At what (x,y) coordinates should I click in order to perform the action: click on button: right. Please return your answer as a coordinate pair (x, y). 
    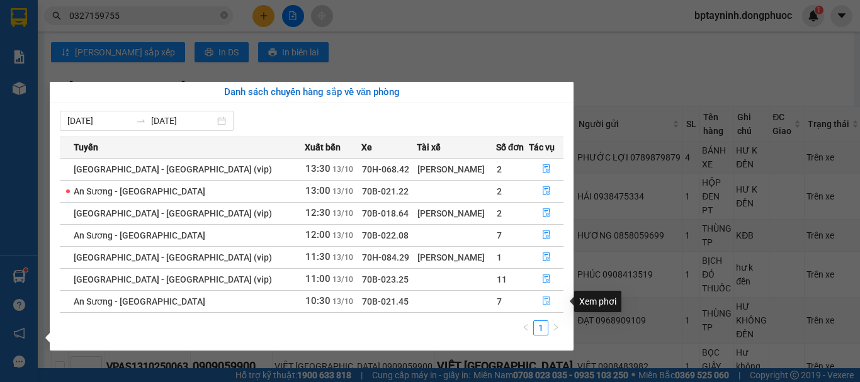
    Looking at the image, I should click on (556, 328).